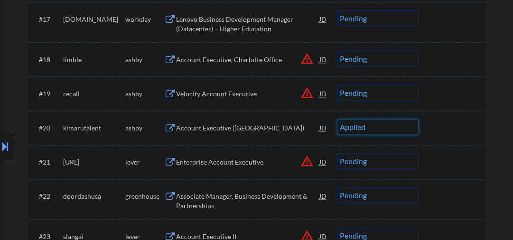  What do you see at coordinates (248, 24) in the screenshot?
I see `div: Lenovo Business Development Manager (Datacenter) – Higher Education` at bounding box center [248, 24].